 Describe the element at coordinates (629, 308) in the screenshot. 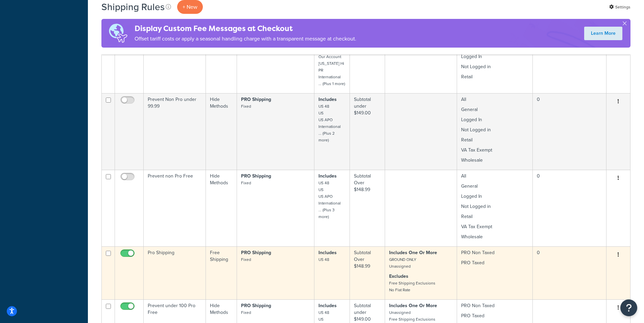

I see `button: Open Resource Center` at that location.